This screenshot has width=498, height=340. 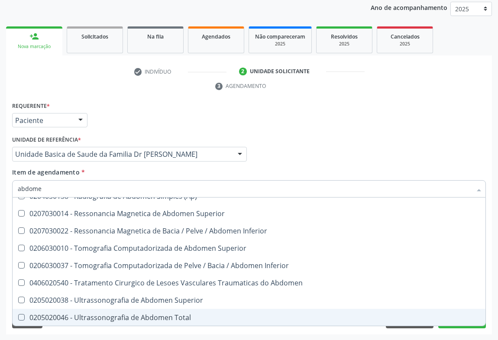 I want to click on label: Requerente, so click(x=31, y=106).